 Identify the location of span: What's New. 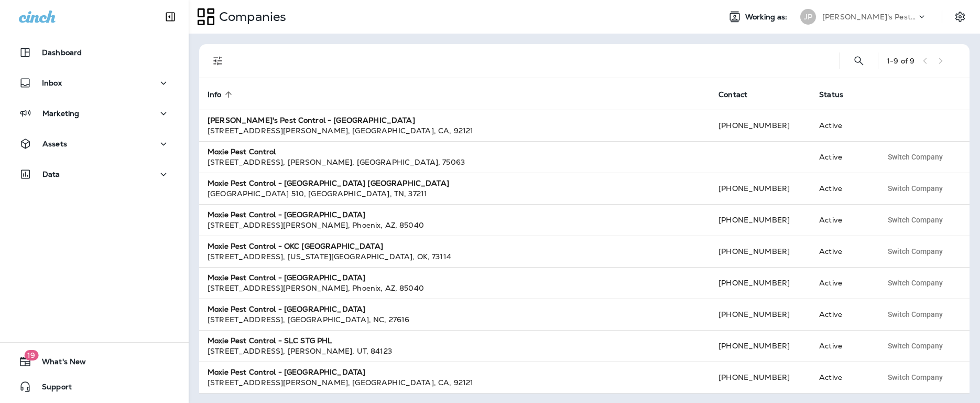
(59, 364).